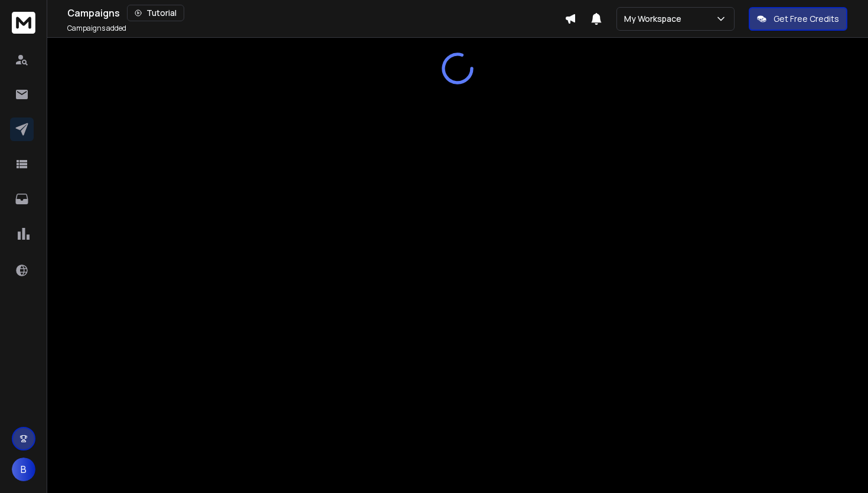 Image resolution: width=868 pixels, height=493 pixels. I want to click on button: B, so click(23, 470).